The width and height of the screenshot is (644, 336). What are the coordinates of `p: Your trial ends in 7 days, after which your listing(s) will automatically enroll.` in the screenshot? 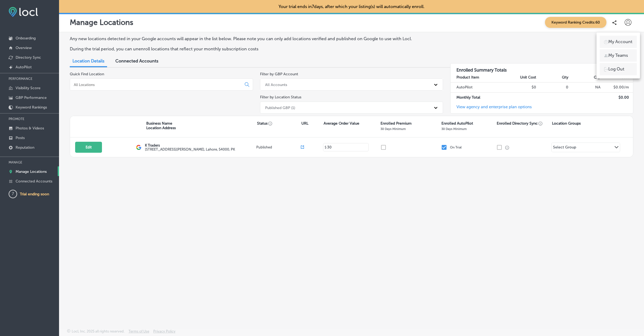 It's located at (351, 6).